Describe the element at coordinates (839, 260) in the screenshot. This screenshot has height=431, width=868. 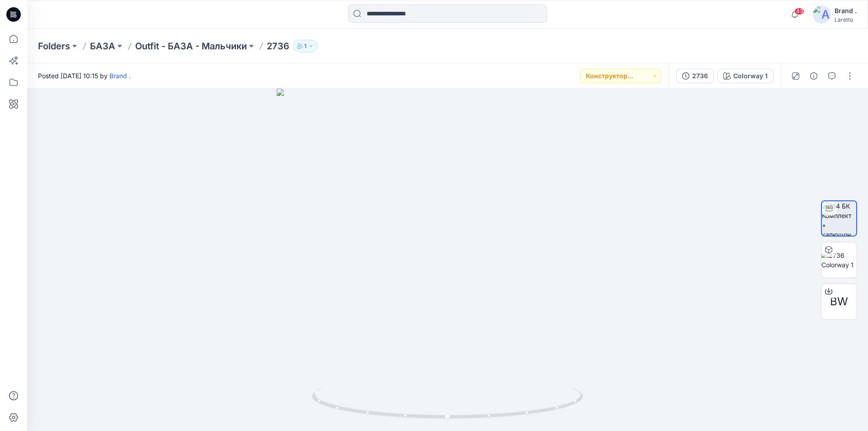
I see `img: 2736 Colorway 1` at that location.